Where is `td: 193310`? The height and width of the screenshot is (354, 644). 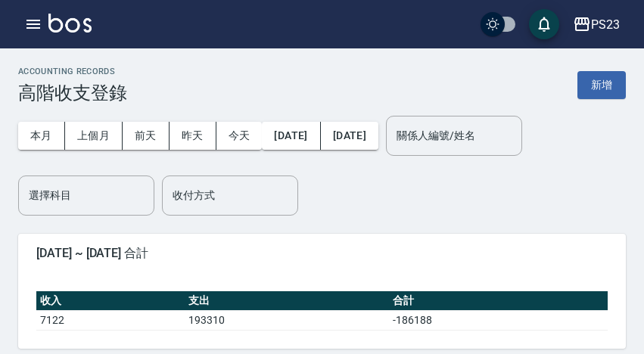
td: 193310 is located at coordinates (287, 320).